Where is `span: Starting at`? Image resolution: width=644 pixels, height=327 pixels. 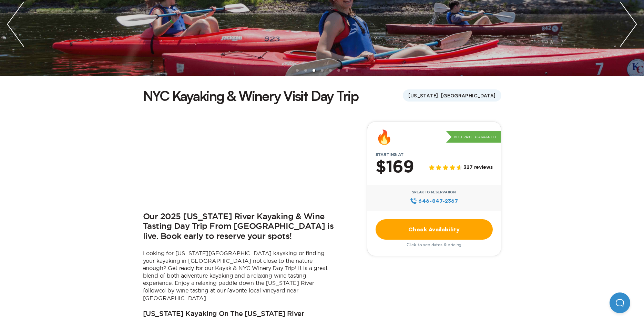
span: Starting at is located at coordinates (390, 155).